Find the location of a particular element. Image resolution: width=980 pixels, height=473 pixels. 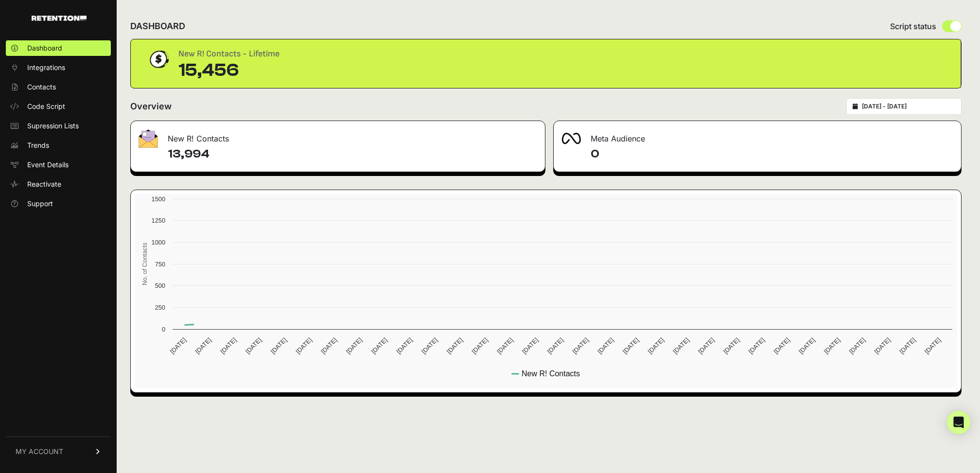

span: Trends is located at coordinates (38, 145).